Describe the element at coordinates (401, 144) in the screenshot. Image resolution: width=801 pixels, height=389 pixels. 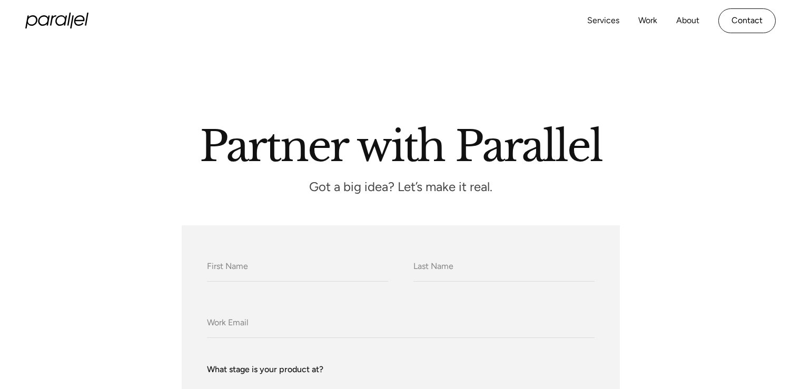
I see `h2: Partner with Parallel` at that location.